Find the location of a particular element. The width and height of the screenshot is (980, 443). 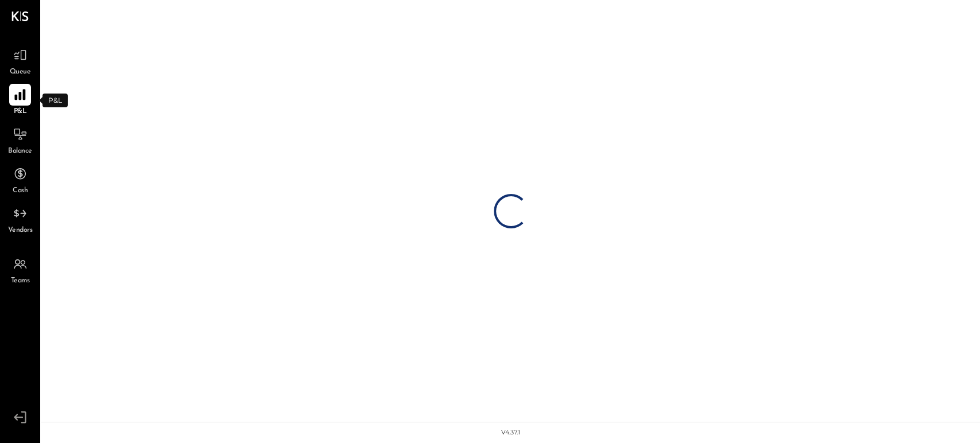

span: P&L is located at coordinates (20, 112).